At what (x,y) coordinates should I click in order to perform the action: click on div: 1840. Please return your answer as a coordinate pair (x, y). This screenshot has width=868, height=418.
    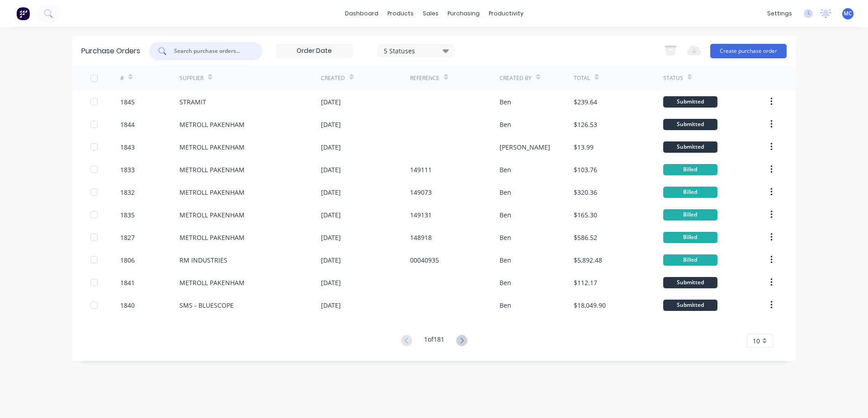
    Looking at the image, I should click on (128, 305).